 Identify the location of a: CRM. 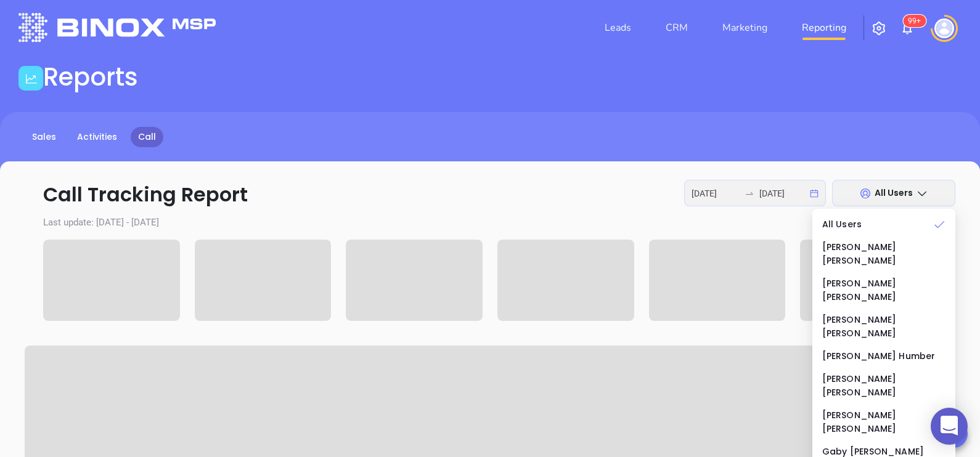
(677, 27).